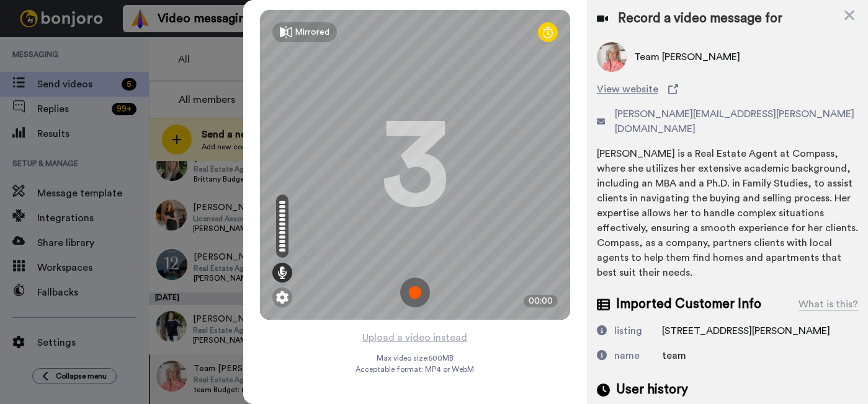 The width and height of the screenshot is (868, 404). Describe the element at coordinates (415, 164) in the screenshot. I see `div: 3` at that location.